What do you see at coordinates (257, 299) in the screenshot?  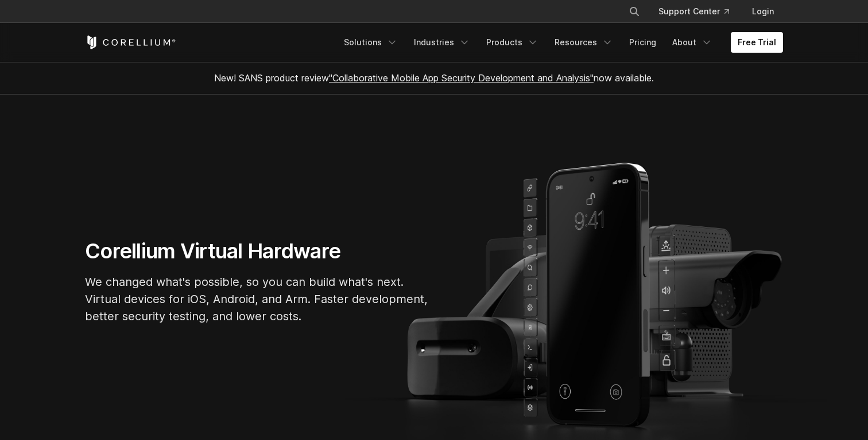 I see `p: We changed what's possible, so you can build what's next. Virtual devices for iOS, Android, and A...` at bounding box center [257, 299].